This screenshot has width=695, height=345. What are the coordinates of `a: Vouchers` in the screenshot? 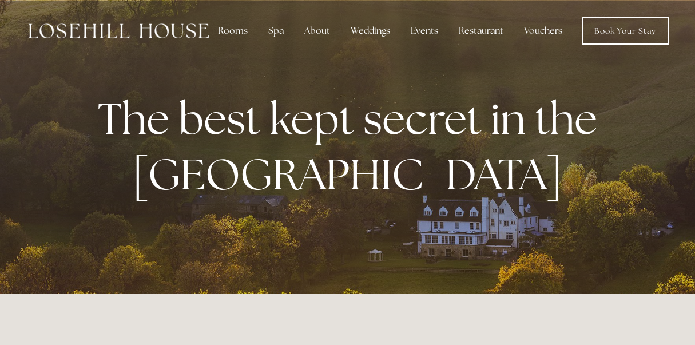 It's located at (543, 31).